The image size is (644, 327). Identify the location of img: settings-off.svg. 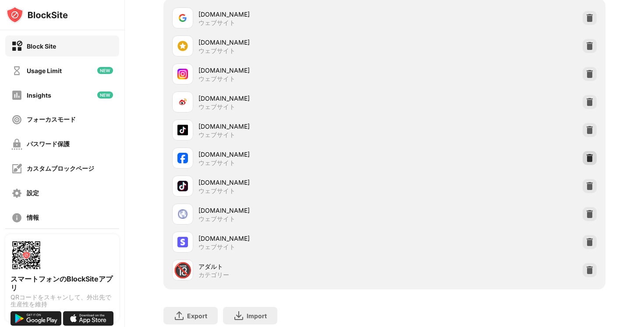
(17, 193).